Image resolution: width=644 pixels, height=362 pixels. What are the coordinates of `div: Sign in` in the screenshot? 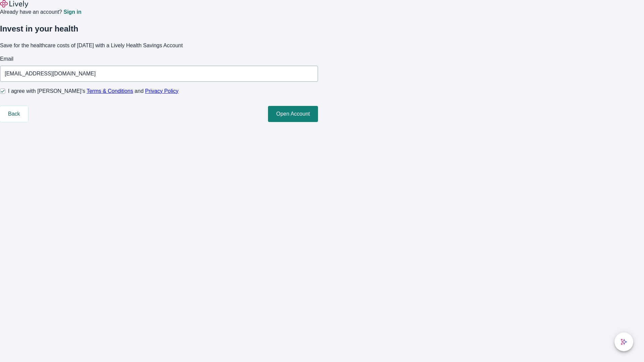 It's located at (72, 12).